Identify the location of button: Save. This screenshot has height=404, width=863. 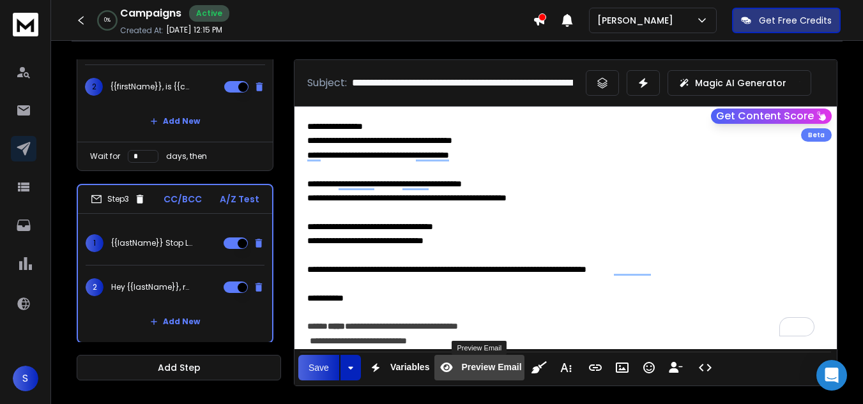
(319, 368).